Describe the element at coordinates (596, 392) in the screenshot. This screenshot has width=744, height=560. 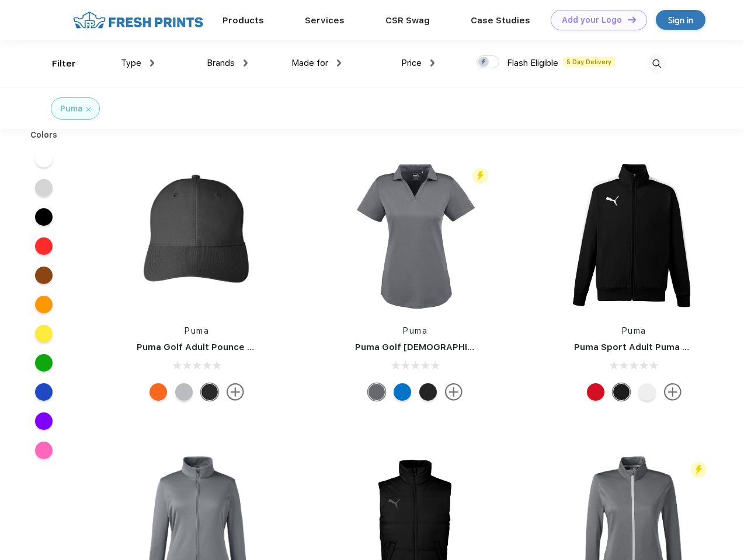
I see `div: High Risk Red` at that location.